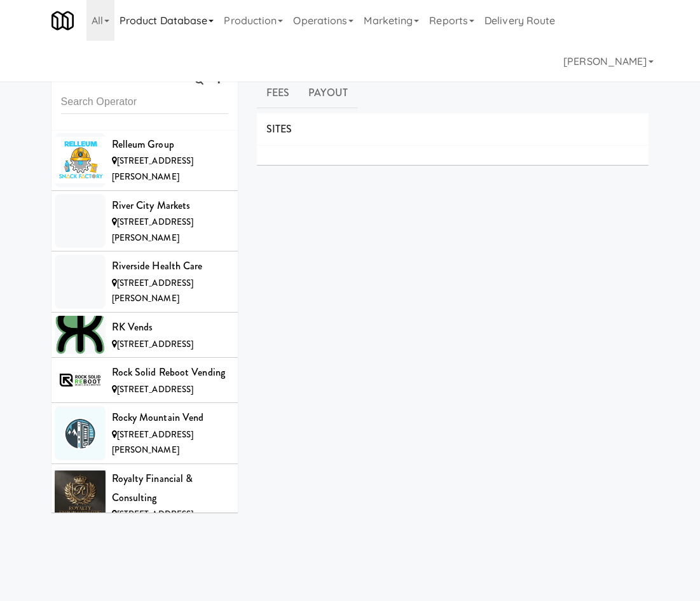 Image resolution: width=700 pixels, height=601 pixels. Describe the element at coordinates (169, 327) in the screenshot. I see `div: RK Vends` at that location.